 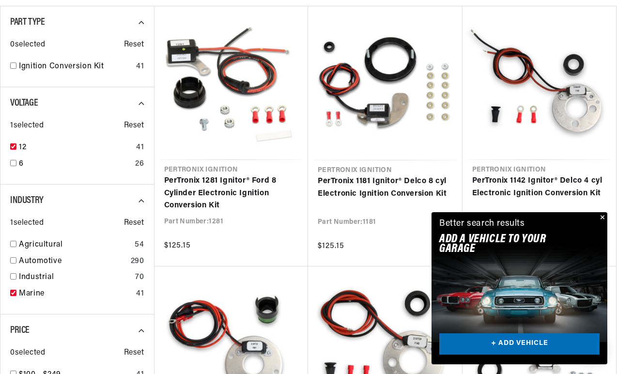 I want to click on a: PerTronix 1281 Ignitor® Ford 8 Cylinder Electronic Ignition Conversion Kit, so click(x=232, y=193).